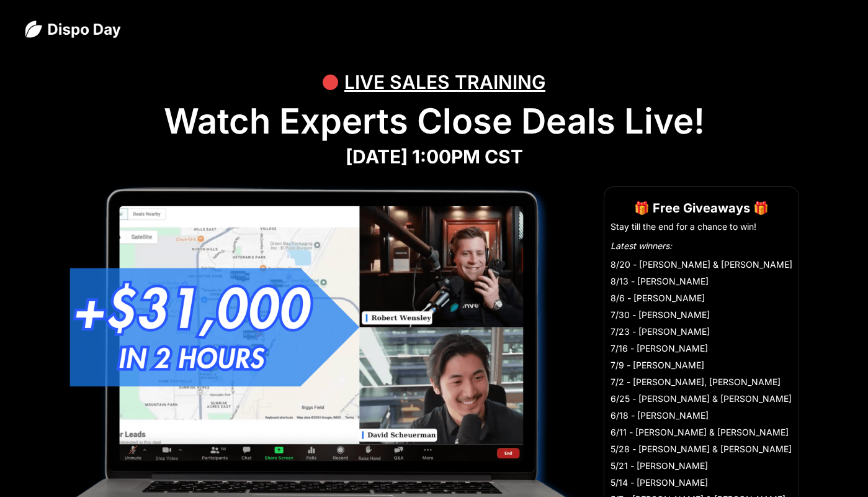 This screenshot has height=497, width=868. Describe the element at coordinates (434, 121) in the screenshot. I see `h1: Watch Experts Close Deals Live!` at that location.